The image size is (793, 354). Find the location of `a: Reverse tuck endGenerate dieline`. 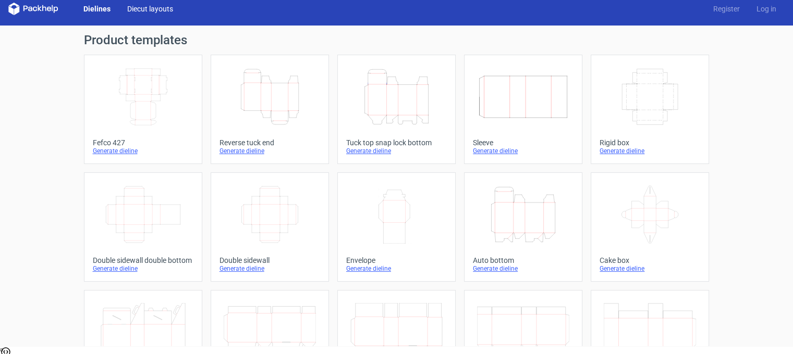

a: Reverse tuck endGenerate dieline is located at coordinates (269, 109).